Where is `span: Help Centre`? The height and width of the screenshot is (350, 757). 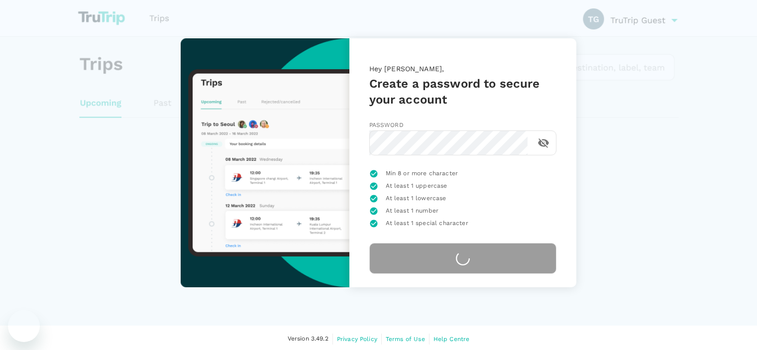
span: Help Centre is located at coordinates (451, 339).